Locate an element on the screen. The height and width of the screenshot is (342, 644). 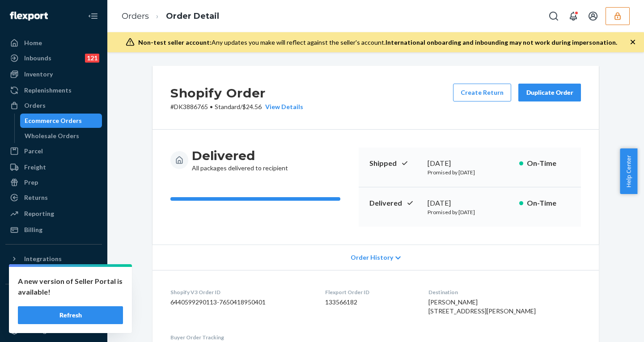
a: Inventory is located at coordinates (54, 74).